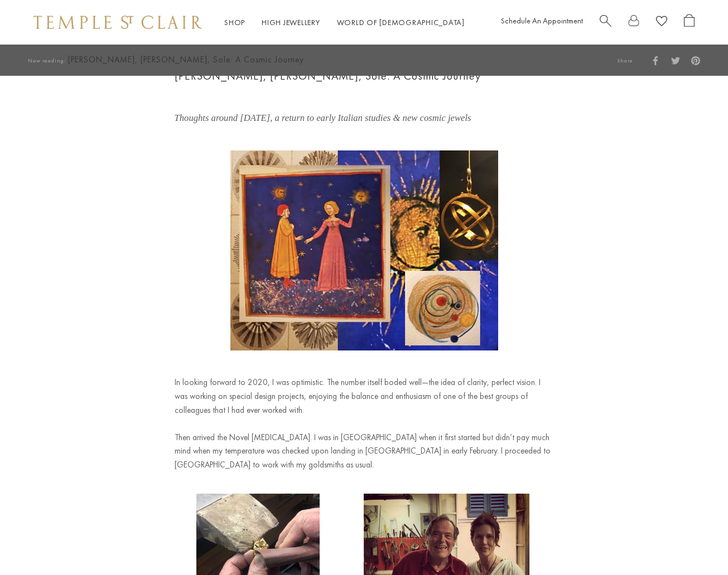 Image resolution: width=728 pixels, height=575 pixels. Describe the element at coordinates (234, 23) in the screenshot. I see `a: ShopShop` at that location.